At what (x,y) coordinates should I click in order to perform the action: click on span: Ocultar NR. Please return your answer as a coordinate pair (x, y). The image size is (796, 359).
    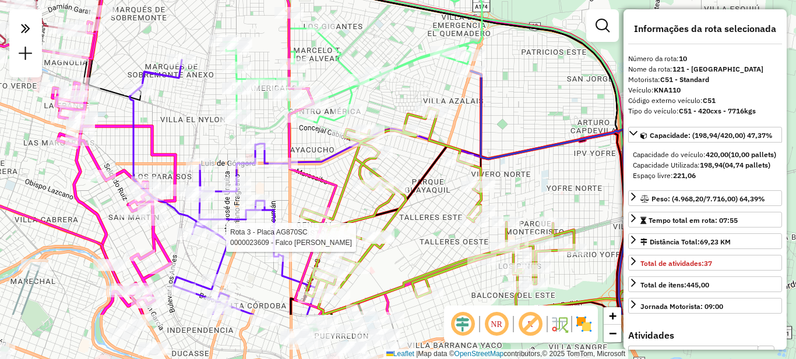
    Looking at the image, I should click on (496, 324).